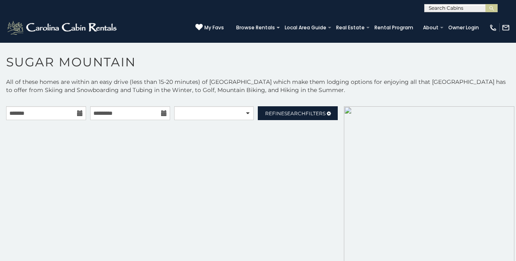 This screenshot has height=261, width=516. What do you see at coordinates (255, 28) in the screenshot?
I see `a: Browse Rentals` at bounding box center [255, 28].